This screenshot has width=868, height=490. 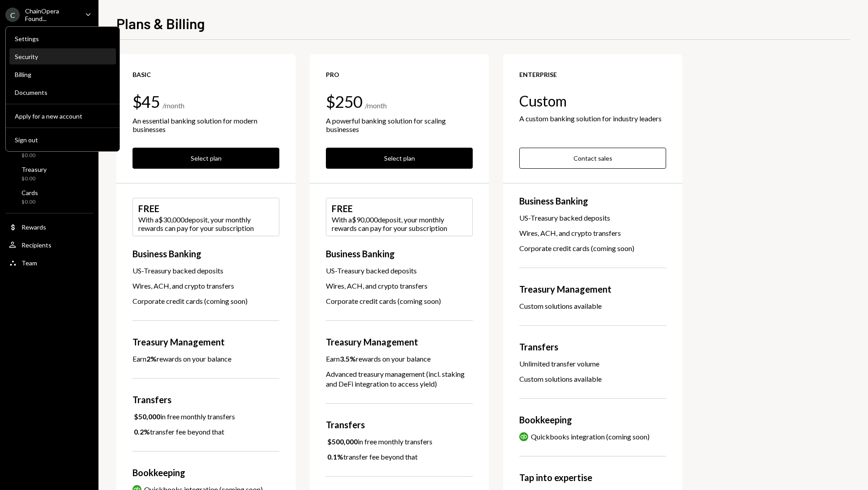 What do you see at coordinates (399, 125) in the screenshot?
I see `div: A powerful banking solution for scaling businesses` at bounding box center [399, 125].